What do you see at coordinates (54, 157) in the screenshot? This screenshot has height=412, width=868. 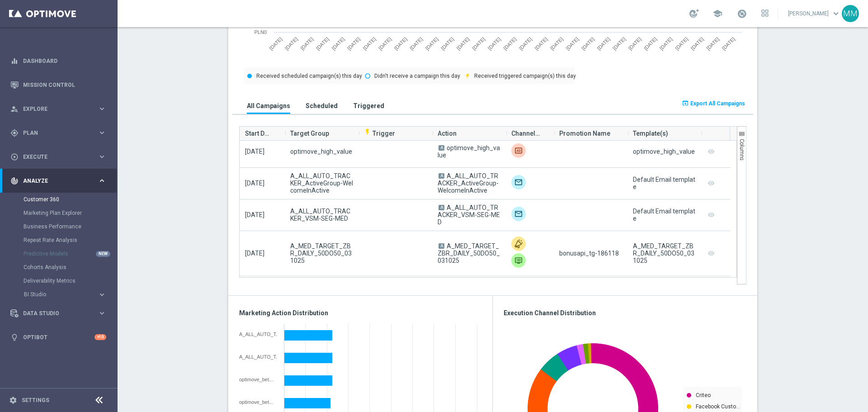 I see `div: Execute` at bounding box center [54, 157].